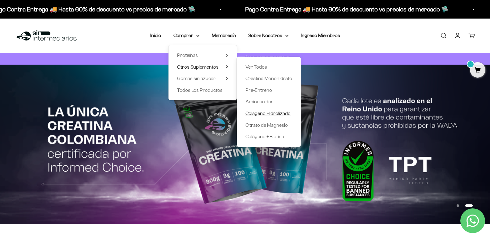 Image resolution: width=490 pixels, height=239 pixels. What do you see at coordinates (268, 113) in the screenshot?
I see `a: Colágeno Hidrolizado` at bounding box center [268, 113].